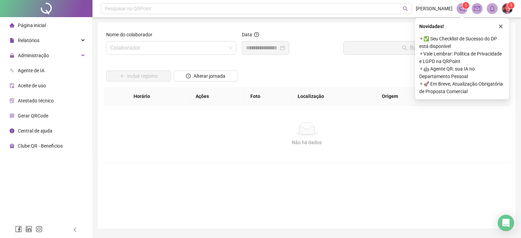 Image resolution: width=521 pixels, height=238 pixels. I want to click on th: Localização, so click(334, 96).